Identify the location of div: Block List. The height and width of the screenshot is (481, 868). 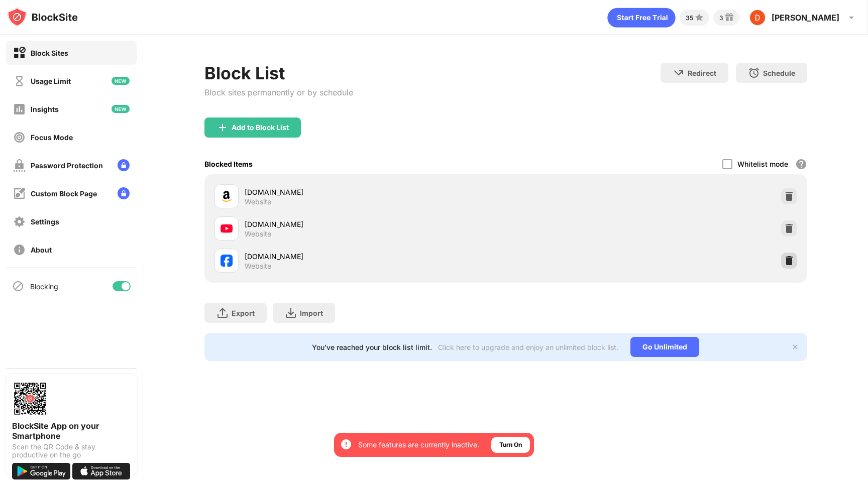
(278, 73).